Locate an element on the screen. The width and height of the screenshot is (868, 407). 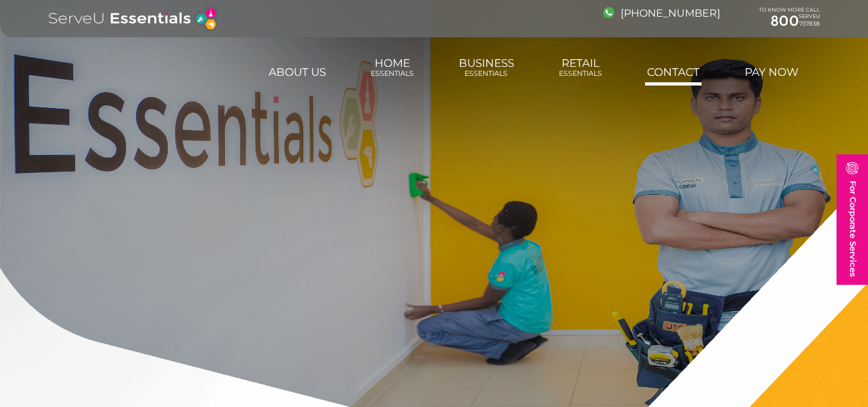
a: Contact is located at coordinates (673, 72).